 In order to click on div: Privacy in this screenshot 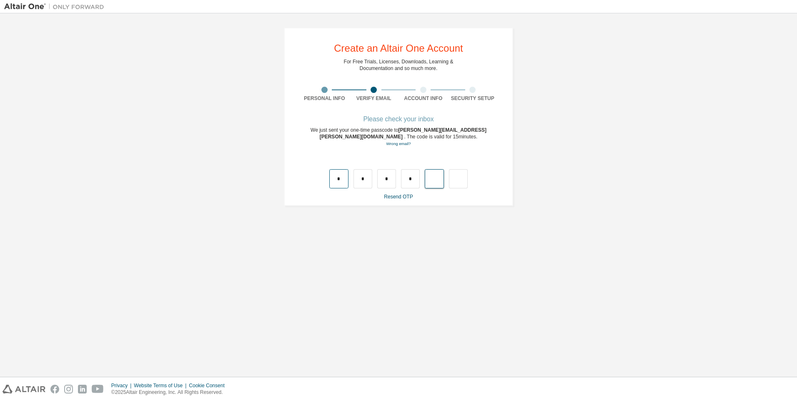, I will do `click(122, 385)`.